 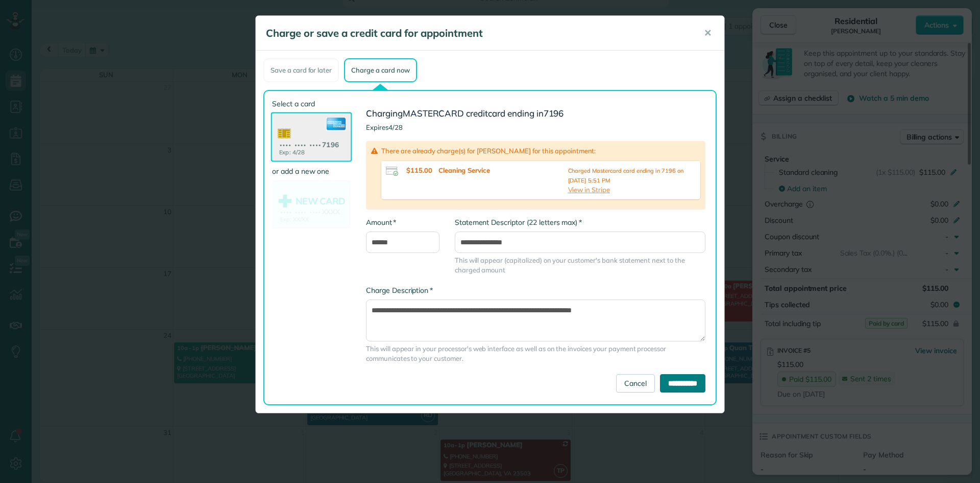 I want to click on a: View in Stripe, so click(x=589, y=189).